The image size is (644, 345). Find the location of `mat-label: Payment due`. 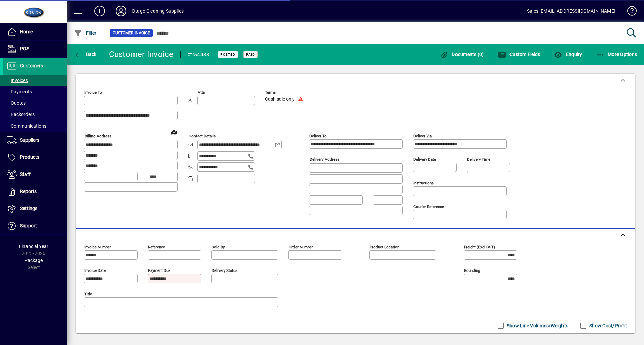

mat-label: Payment due is located at coordinates (159, 271).